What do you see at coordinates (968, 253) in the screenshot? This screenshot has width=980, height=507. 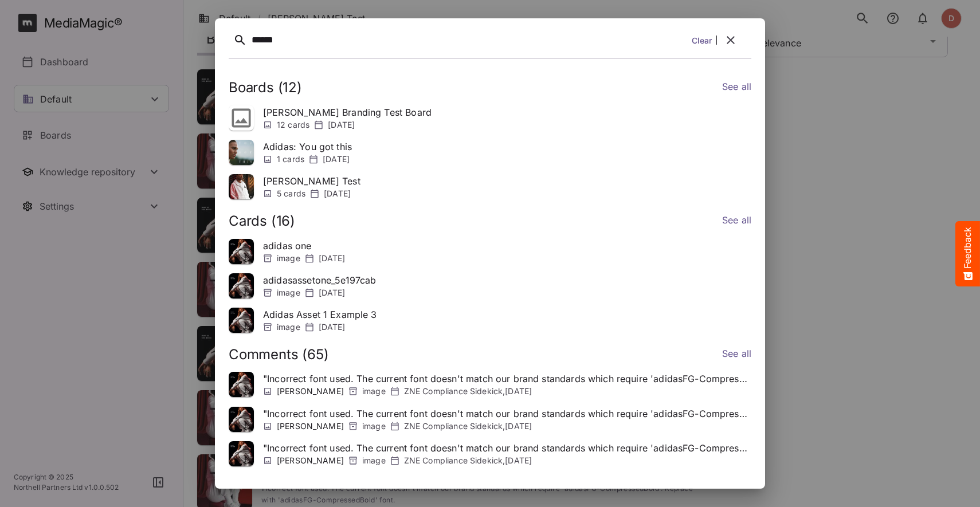 I see `button: Feedback` at bounding box center [968, 253].